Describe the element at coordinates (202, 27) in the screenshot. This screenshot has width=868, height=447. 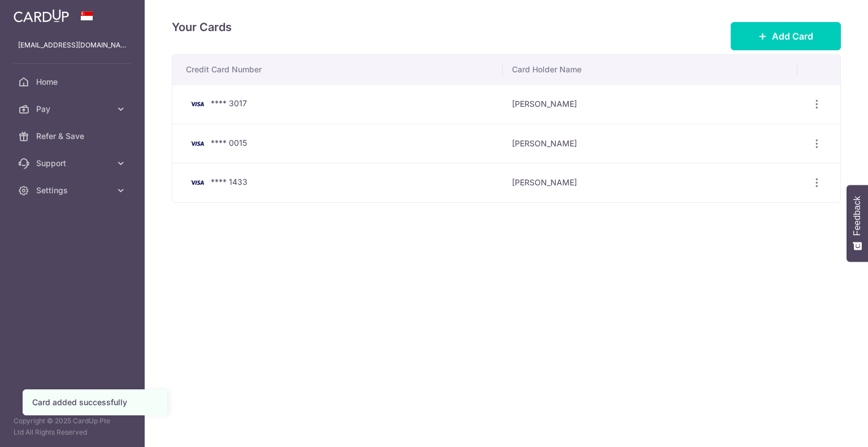
I see `h4: Your Cards` at that location.